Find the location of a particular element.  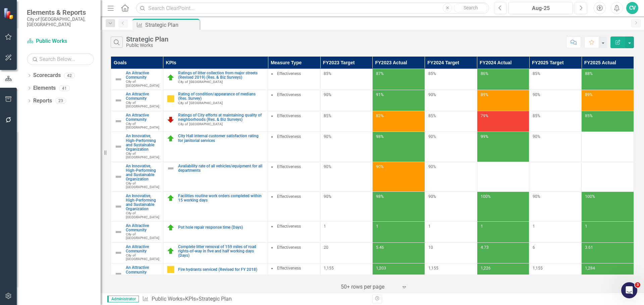

span: 98% is located at coordinates (380, 196).